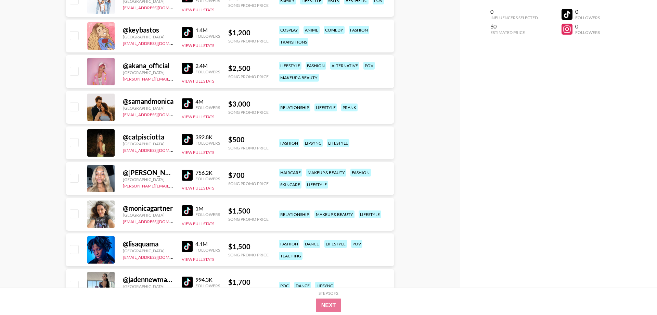 The image size is (657, 315). Describe the element at coordinates (290, 184) in the screenshot. I see `div: skincare` at that location.